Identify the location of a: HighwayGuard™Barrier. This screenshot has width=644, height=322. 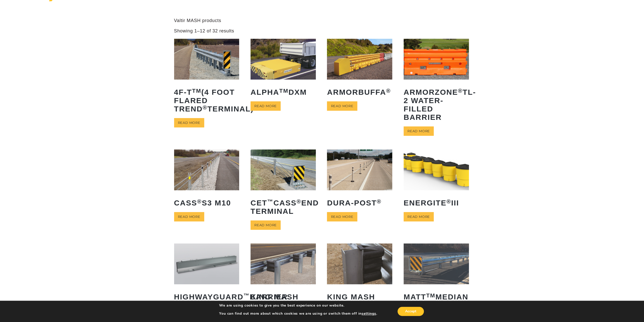
(207, 274).